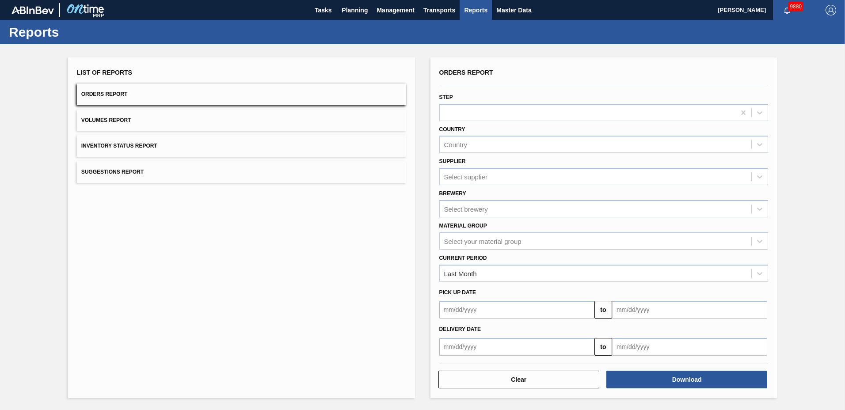  I want to click on div: Select brewery, so click(466, 209).